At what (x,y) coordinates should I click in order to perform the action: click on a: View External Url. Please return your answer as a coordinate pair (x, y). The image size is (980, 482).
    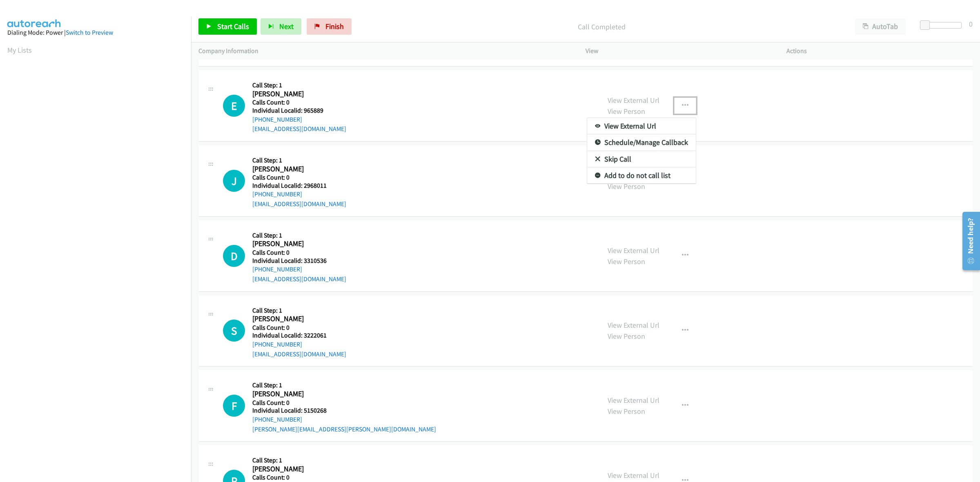
    Looking at the image, I should click on (641, 126).